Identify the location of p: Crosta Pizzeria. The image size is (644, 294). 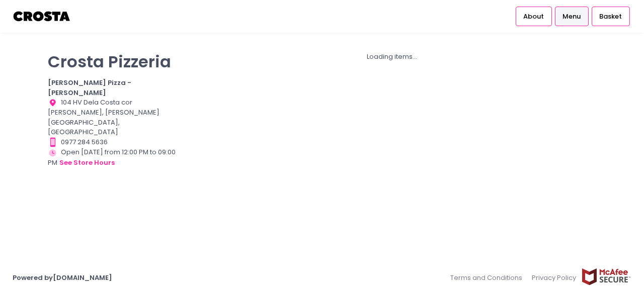
(112, 62).